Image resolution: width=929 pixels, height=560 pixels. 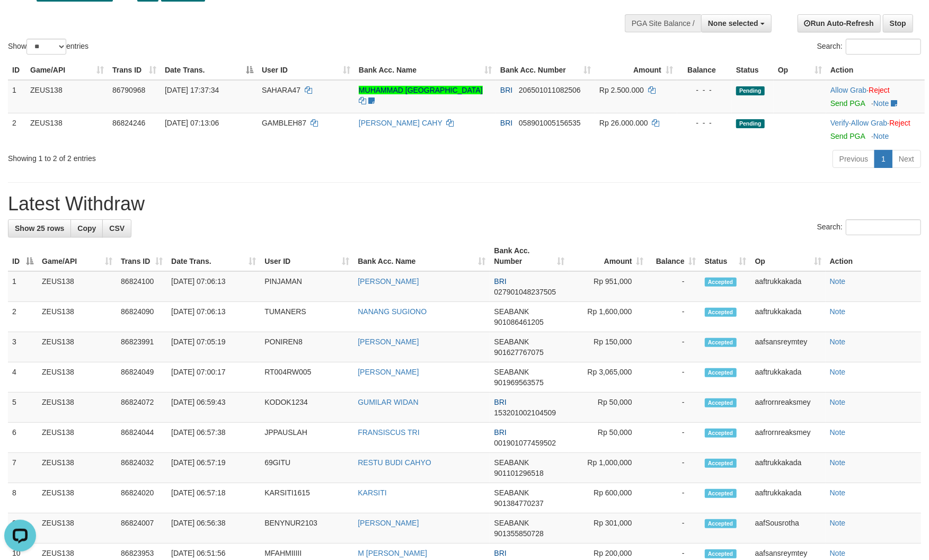 I want to click on th: Game/API: activate to sort column ascending, so click(x=77, y=256).